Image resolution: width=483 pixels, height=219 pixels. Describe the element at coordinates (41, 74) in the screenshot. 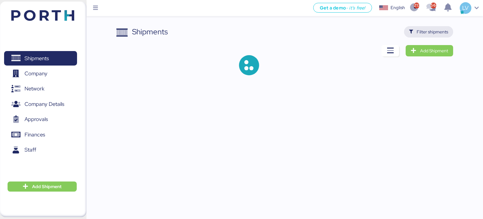

I see `a: Company` at that location.